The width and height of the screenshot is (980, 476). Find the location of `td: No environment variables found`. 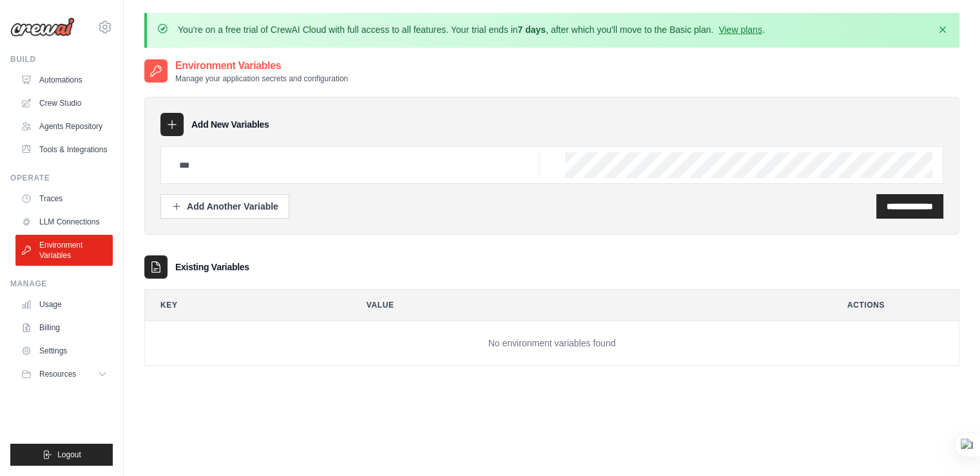

td: No environment variables found is located at coordinates (551, 343).